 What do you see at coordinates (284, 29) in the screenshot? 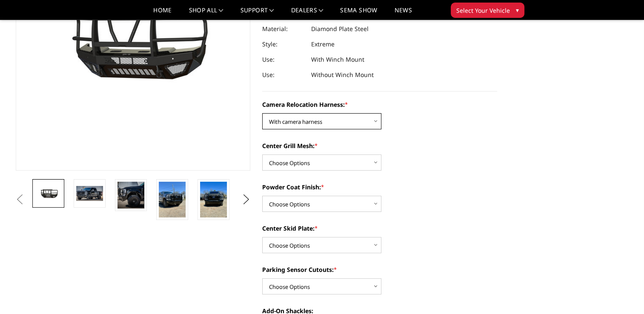
I see `dt: Material:` at bounding box center [284, 29].